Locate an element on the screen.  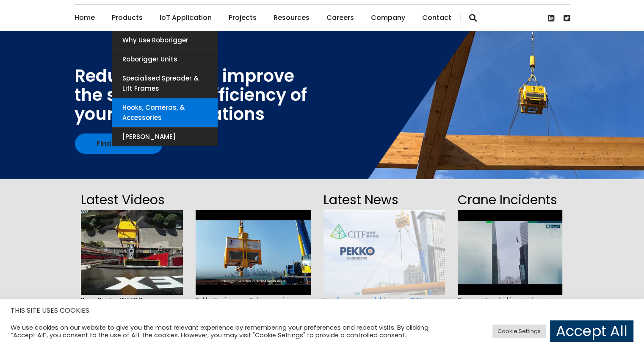
h2: Latest Videos is located at coordinates (132, 200).